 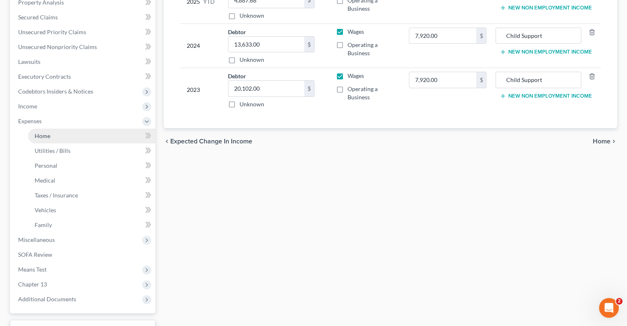 What do you see at coordinates (33, 284) in the screenshot?
I see `span: Chapter 13` at bounding box center [33, 284].